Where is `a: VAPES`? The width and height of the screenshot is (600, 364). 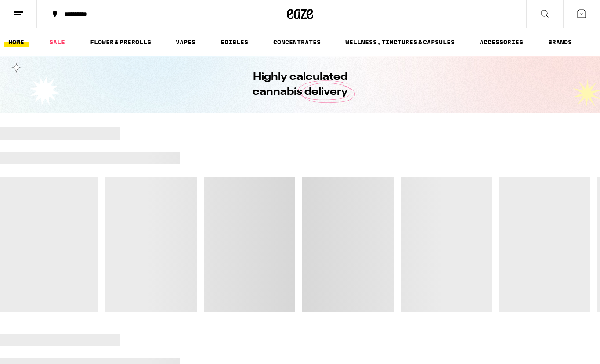 a: VAPES is located at coordinates (186, 42).